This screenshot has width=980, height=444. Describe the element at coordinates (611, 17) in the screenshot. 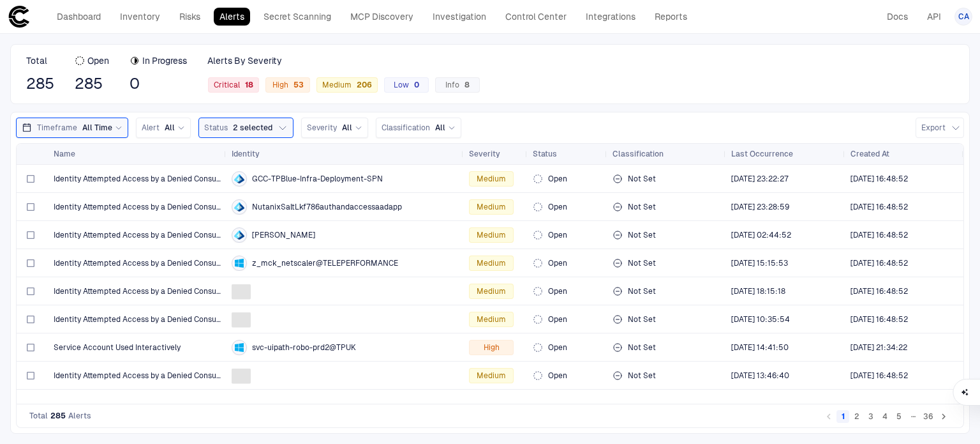

I see `a: Integrations` at that location.